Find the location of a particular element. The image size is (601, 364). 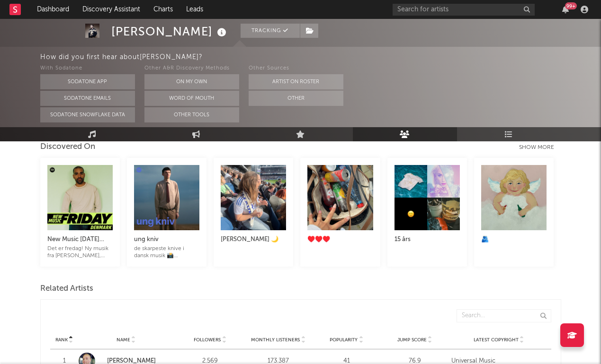

span: Popularity is located at coordinates (343, 341).